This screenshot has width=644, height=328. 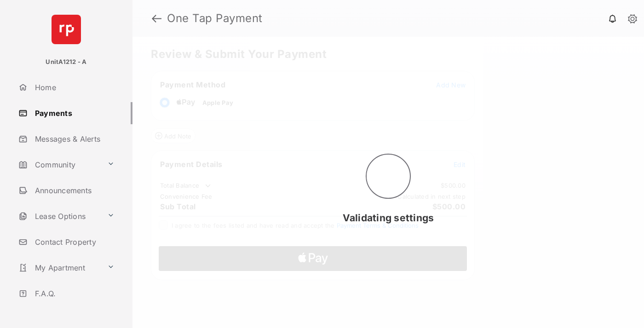 What do you see at coordinates (74, 242) in the screenshot?
I see `a: Contact Property` at bounding box center [74, 242].